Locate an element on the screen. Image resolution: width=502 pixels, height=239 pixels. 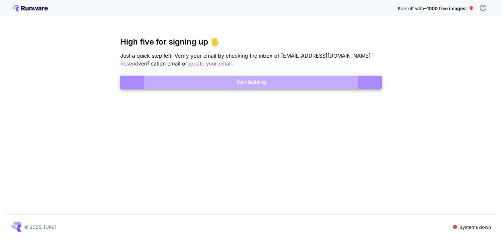
p: Resend is located at coordinates (129, 63).